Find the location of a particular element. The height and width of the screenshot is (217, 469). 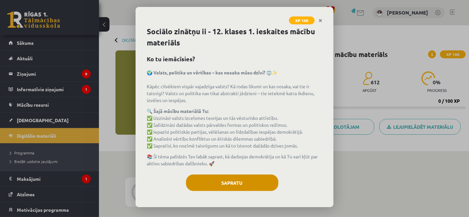

p: Kāpēc cilvēkiem vispār vajadzīga valsts? Kā rodas likumi un kas nosaka, vai tie ir taisnīgi? Vals... is located at coordinates (235, 86).